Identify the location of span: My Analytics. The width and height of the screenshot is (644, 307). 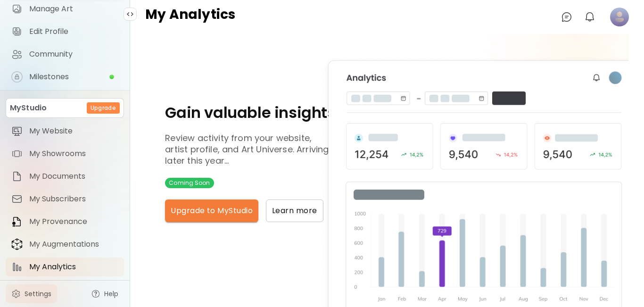
(74, 267).